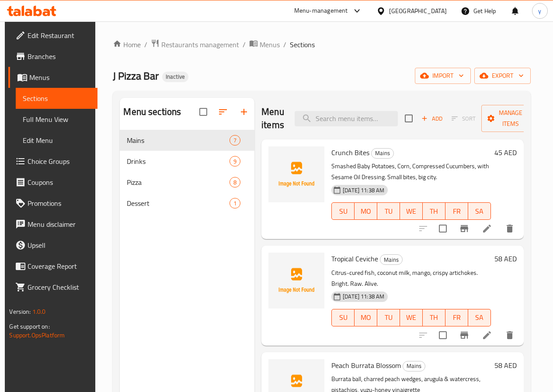  I want to click on h6: 58 AED, so click(505, 259).